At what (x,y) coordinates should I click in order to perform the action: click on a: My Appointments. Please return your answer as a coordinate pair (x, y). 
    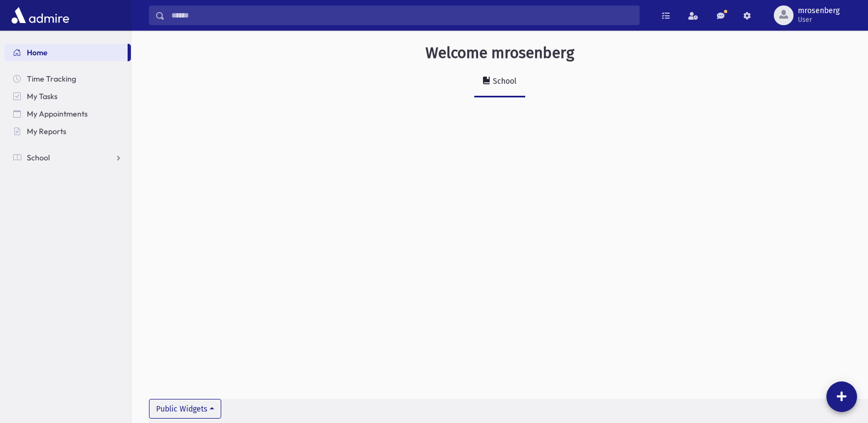
    Looking at the image, I should click on (67, 114).